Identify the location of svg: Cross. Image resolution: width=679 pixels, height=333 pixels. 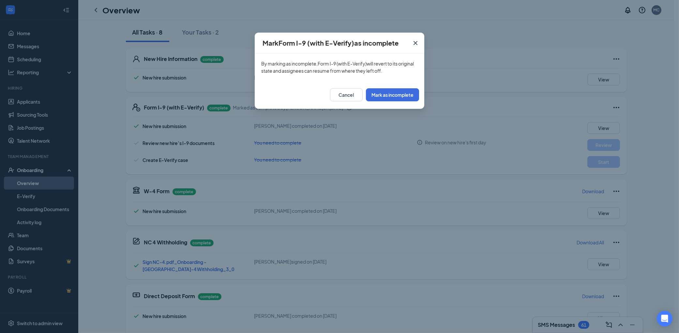
(416, 43).